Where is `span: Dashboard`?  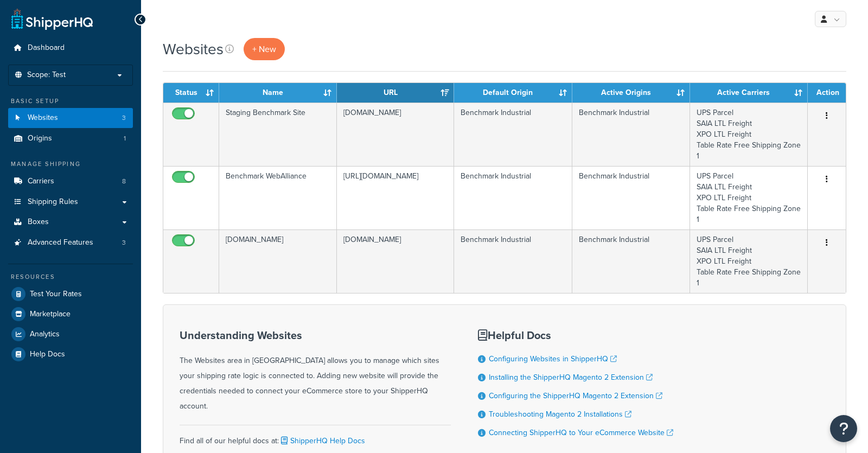 span: Dashboard is located at coordinates (46, 48).